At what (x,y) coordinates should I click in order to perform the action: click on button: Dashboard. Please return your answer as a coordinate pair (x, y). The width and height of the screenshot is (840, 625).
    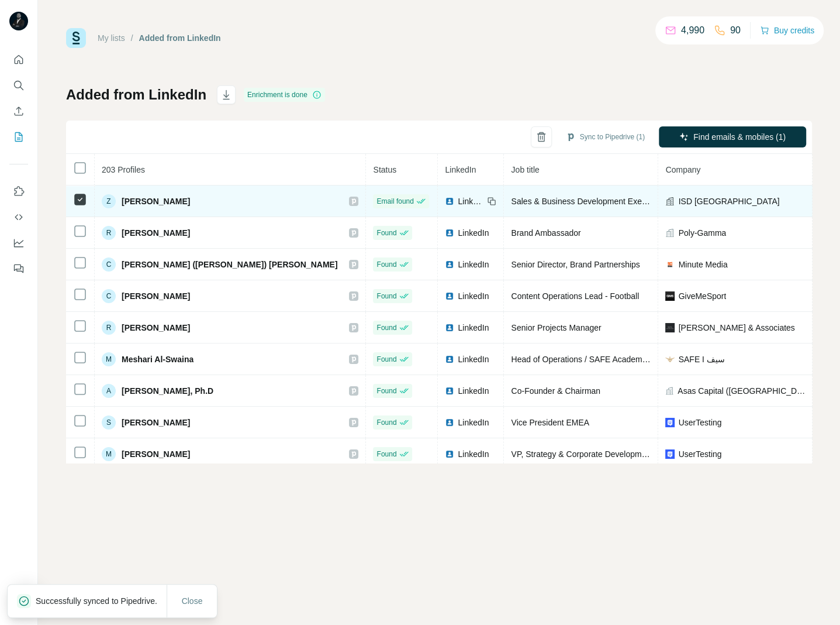
    Looking at the image, I should click on (19, 243).